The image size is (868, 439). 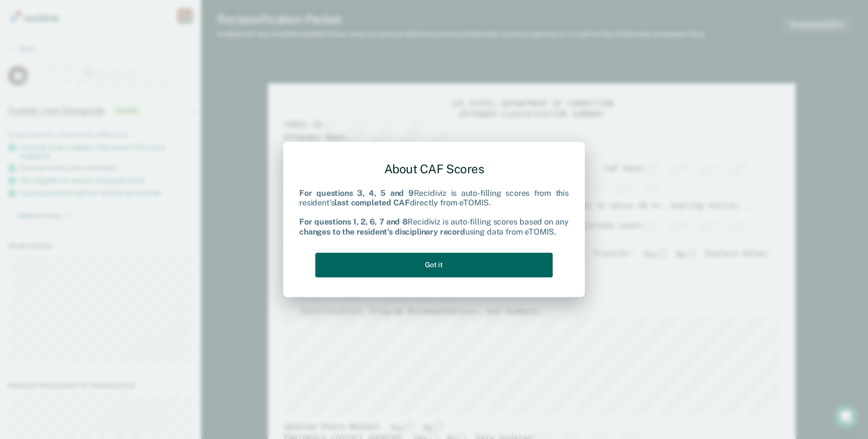 I want to click on b: last completed CAF, so click(x=372, y=202).